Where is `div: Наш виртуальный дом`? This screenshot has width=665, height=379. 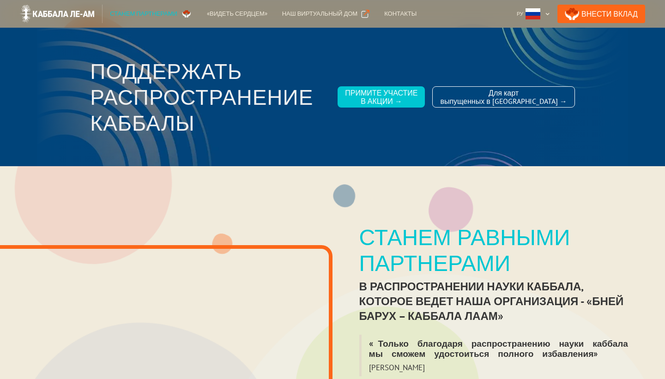 div: Наш виртуальный дом is located at coordinates (320, 14).